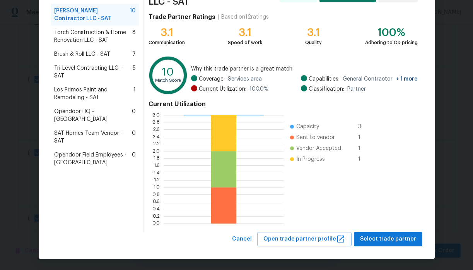 The width and height of the screenshot is (473, 270). I want to click on text: 1.4, so click(157, 173).